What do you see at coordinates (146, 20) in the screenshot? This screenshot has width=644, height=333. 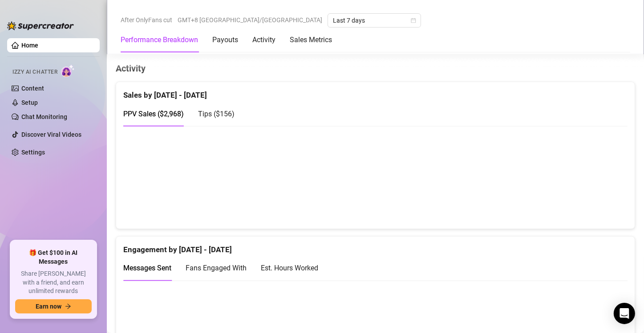 I see `span: After OnlyFans cut` at bounding box center [146, 20].